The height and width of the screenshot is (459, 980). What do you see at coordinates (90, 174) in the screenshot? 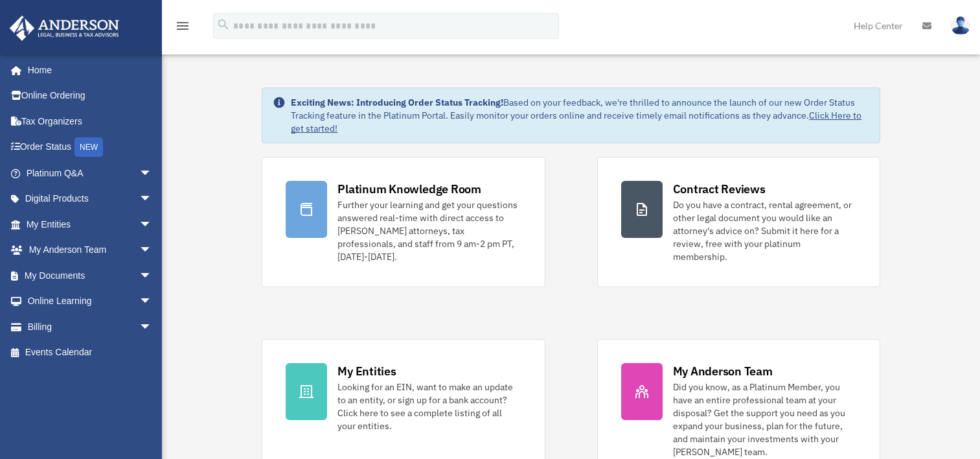
I see `a: Platinum Q&Aarrow_drop_down` at bounding box center [90, 174].